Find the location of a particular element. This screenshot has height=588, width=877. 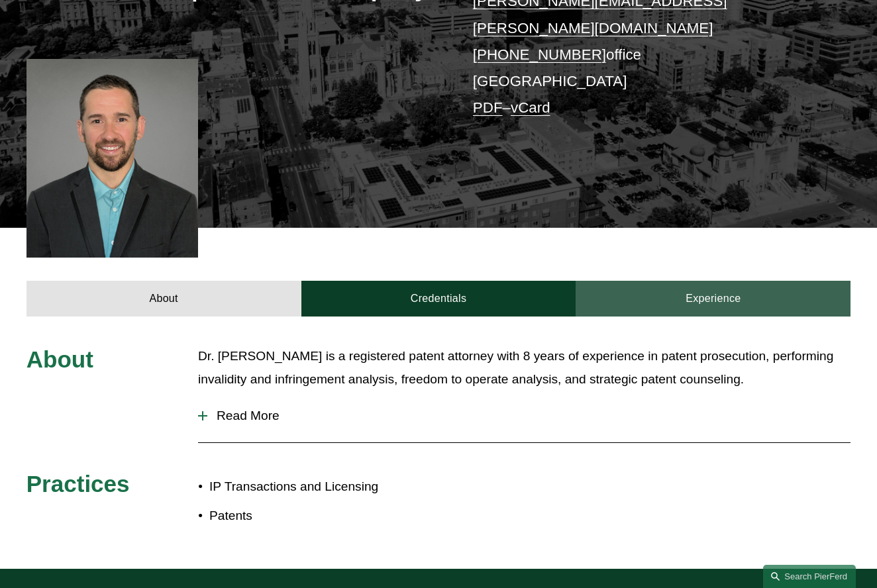

a: vCard is located at coordinates (531, 107).